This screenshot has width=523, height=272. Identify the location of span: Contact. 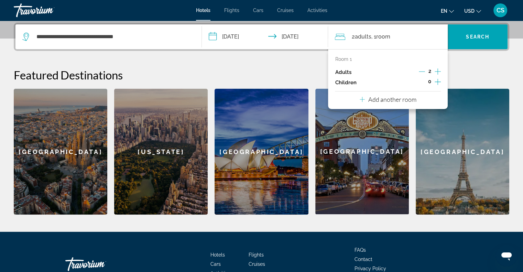
(364, 259).